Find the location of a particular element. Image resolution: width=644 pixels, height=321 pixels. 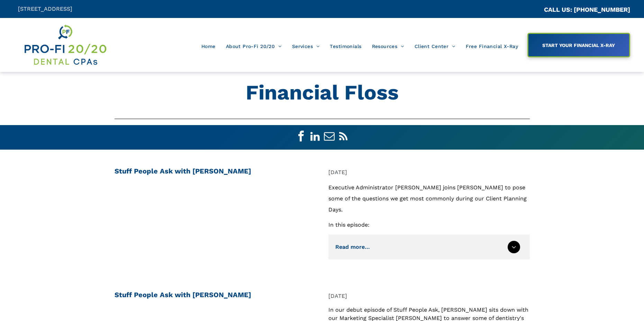

a: email is located at coordinates (329, 137).